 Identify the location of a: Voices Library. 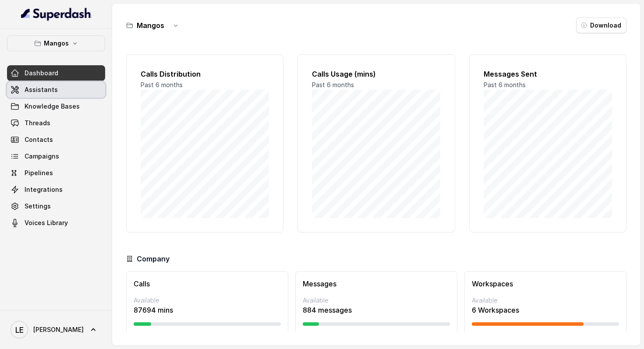
(56, 223).